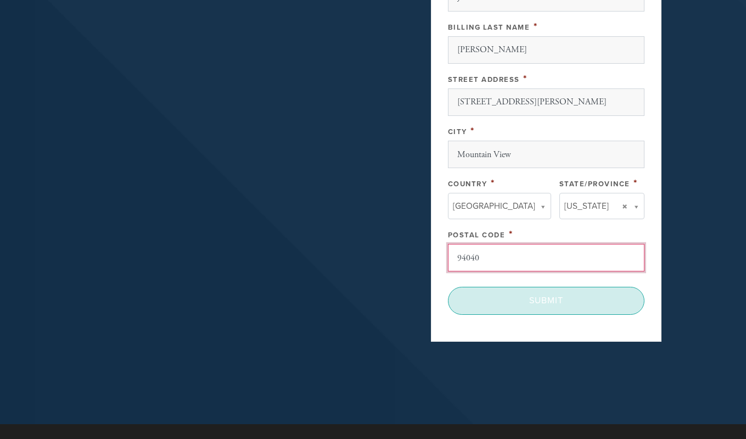 The height and width of the screenshot is (439, 746). I want to click on label: State/Province, so click(595, 184).